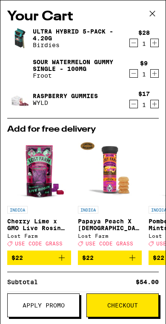 The height and width of the screenshot is (324, 166). What do you see at coordinates (83, 130) in the screenshot?
I see `h2: Add for free delivery` at bounding box center [83, 130].